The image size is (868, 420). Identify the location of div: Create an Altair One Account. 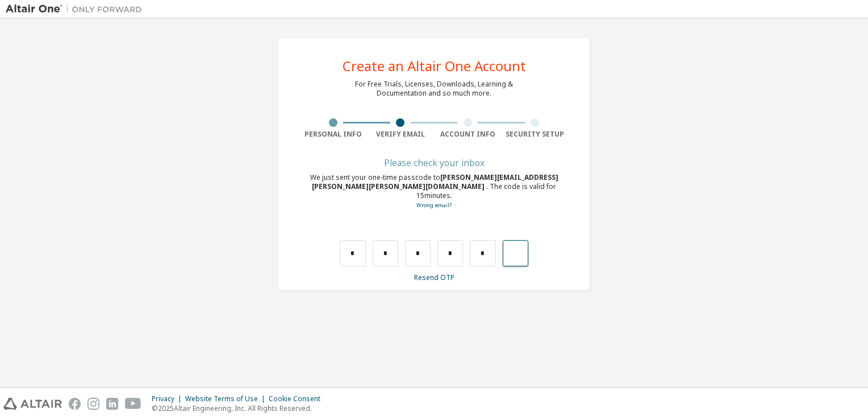
(434, 66).